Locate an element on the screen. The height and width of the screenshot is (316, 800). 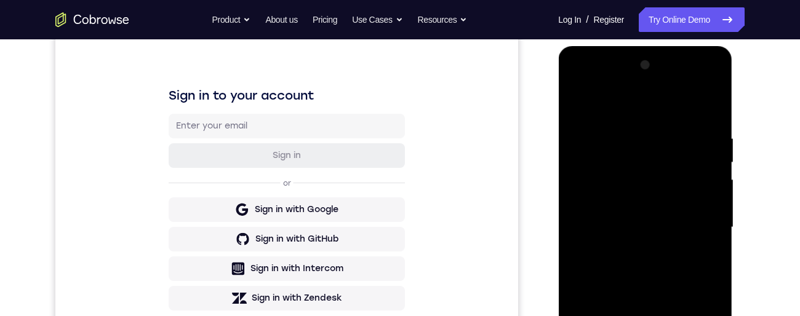
button: Sign in with Intercom is located at coordinates (231, 267).